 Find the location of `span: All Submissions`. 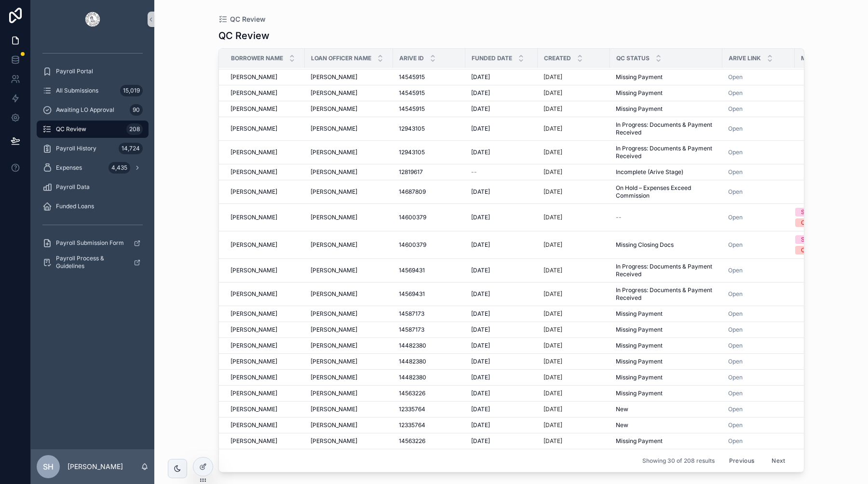

span: All Submissions is located at coordinates (77, 91).